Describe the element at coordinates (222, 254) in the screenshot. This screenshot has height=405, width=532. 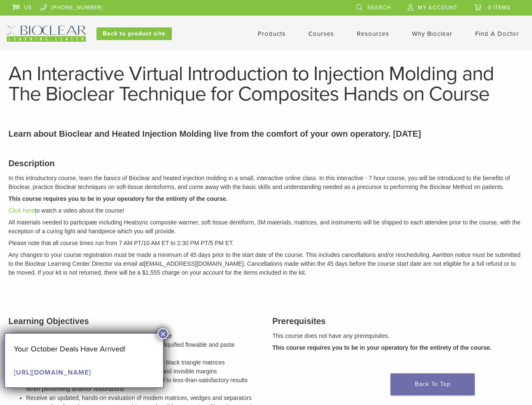
I see `span: Any changes to your course registration must be made a minimum of 45 days prior to the start date...` at that location.